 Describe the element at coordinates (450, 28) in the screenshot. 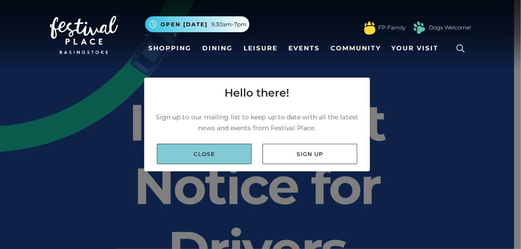

I see `a: Dogs Welcome!` at that location.